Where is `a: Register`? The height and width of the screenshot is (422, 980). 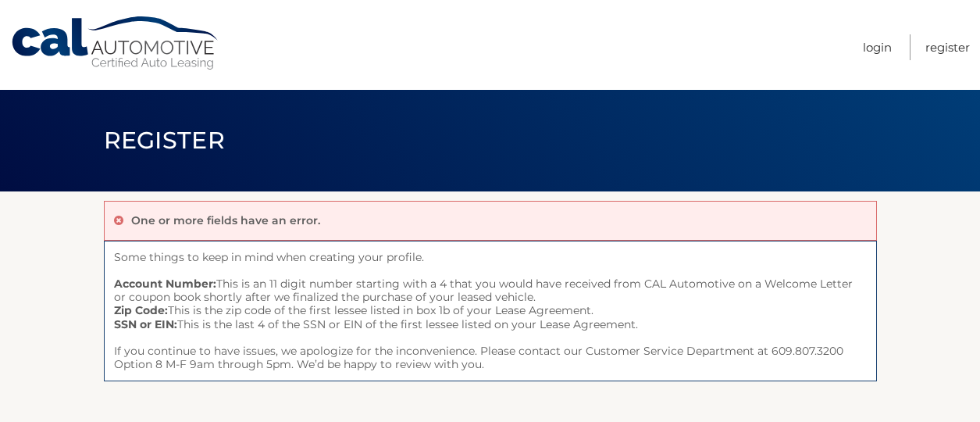 a: Register is located at coordinates (947, 47).